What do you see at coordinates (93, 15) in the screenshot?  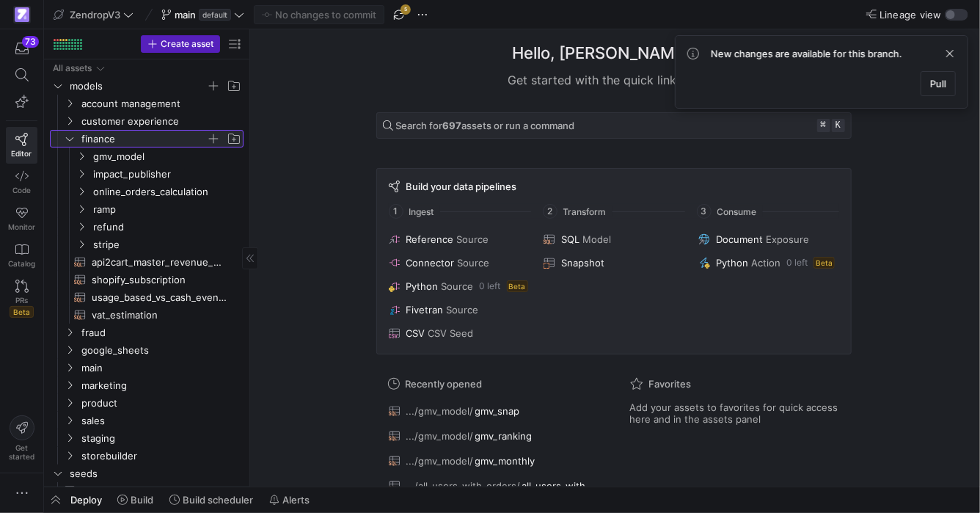 I see `button: ZendropV3` at bounding box center [93, 15].